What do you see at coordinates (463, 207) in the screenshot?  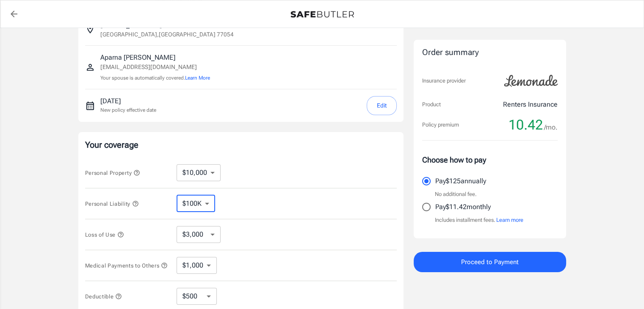 I see `p: Pay $11.42 monthly` at bounding box center [463, 207].